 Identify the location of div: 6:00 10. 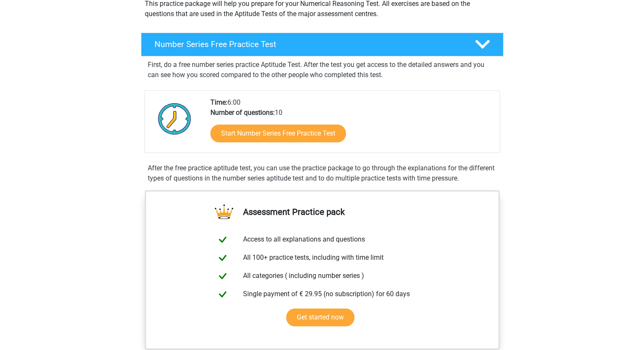
(352, 125).